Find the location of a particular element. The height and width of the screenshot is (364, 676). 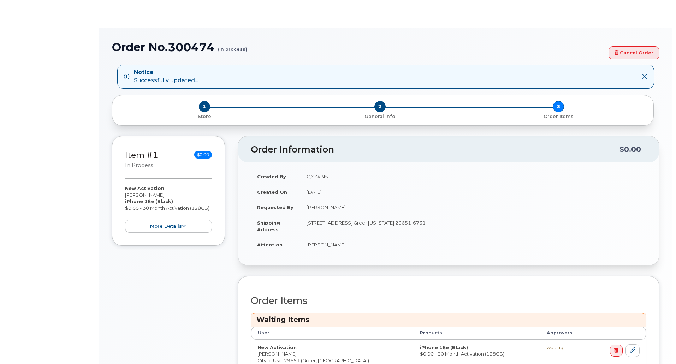

a: Cancel Order is located at coordinates (634, 53).